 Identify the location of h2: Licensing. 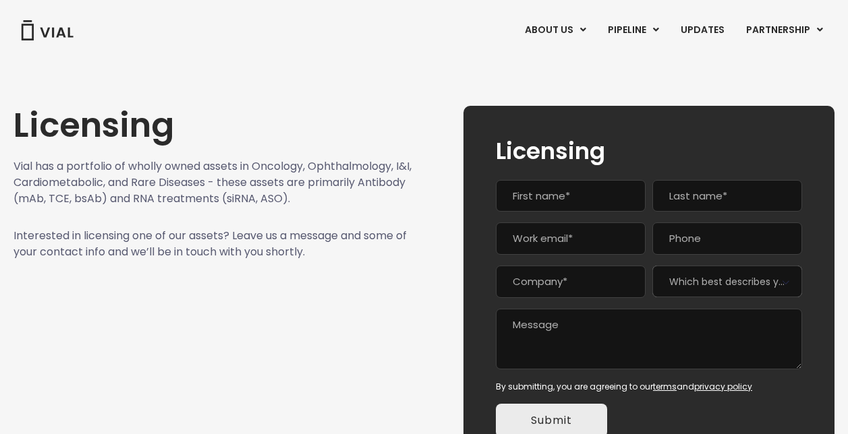
(649, 151).